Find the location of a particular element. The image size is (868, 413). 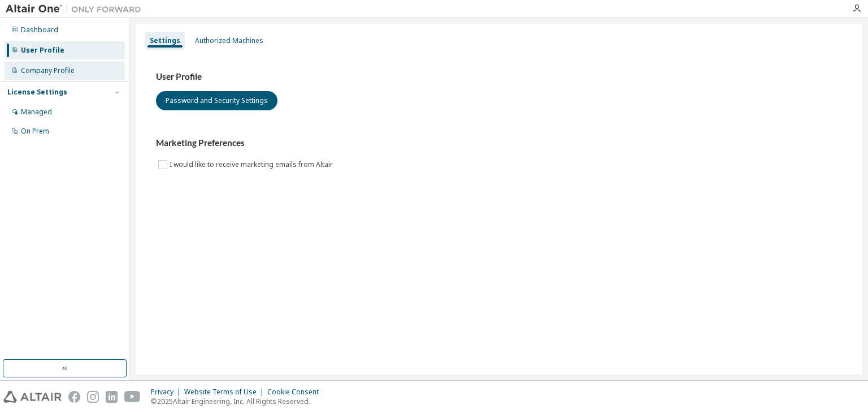

div: Settings is located at coordinates (165, 41).